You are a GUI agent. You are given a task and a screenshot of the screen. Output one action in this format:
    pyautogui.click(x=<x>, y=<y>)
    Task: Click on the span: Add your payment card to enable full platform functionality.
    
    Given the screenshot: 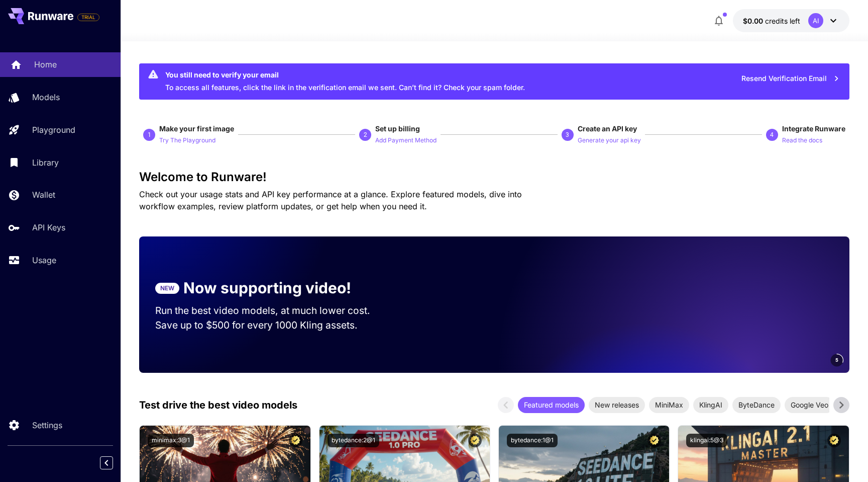 What is the action you would take?
    pyautogui.click(x=89, y=17)
    